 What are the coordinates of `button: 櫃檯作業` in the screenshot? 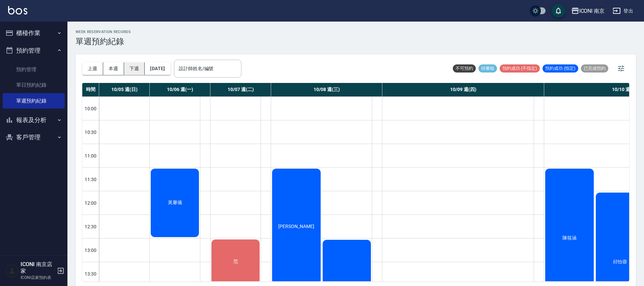 It's located at (34, 33).